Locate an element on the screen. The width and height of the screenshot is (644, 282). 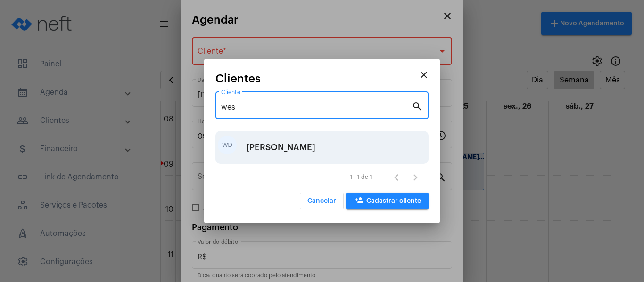
div: 1 - 1 de 1 is located at coordinates (361, 177).